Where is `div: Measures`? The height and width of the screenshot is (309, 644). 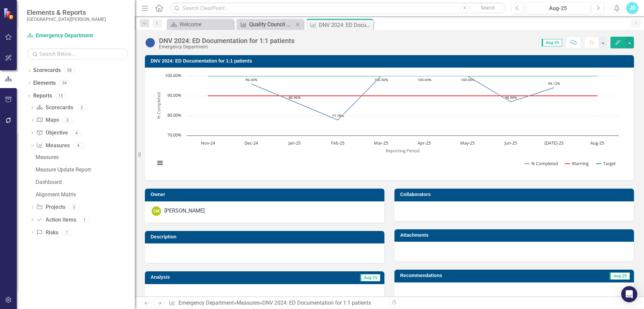
div: Measures is located at coordinates (86, 158).